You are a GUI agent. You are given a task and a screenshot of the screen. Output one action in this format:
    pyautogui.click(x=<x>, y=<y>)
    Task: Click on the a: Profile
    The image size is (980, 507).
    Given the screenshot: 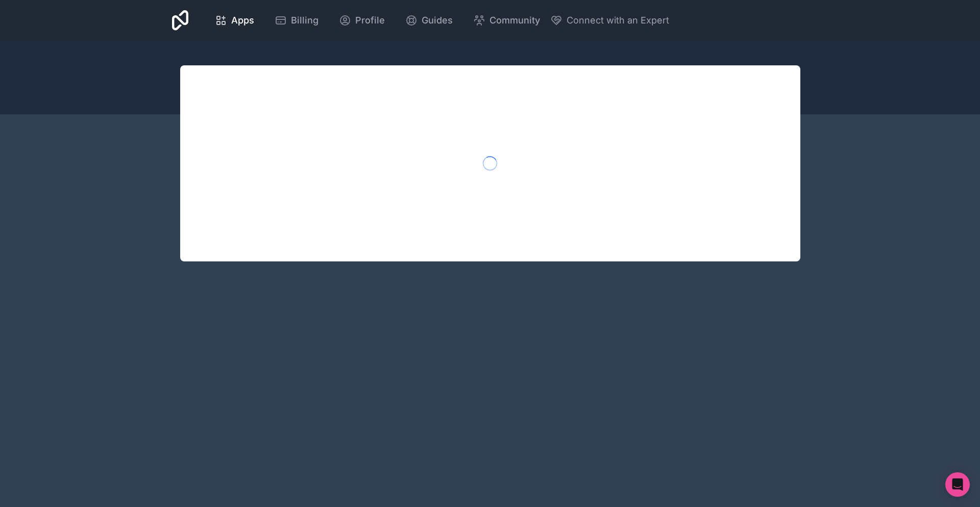 What is the action you would take?
    pyautogui.click(x=362, y=20)
    